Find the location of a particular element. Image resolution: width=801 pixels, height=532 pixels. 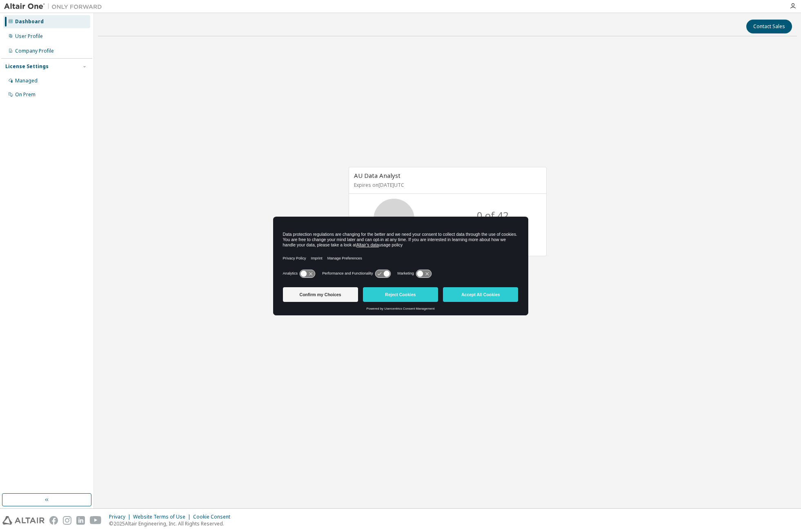

div: Dashboard is located at coordinates (29, 22).